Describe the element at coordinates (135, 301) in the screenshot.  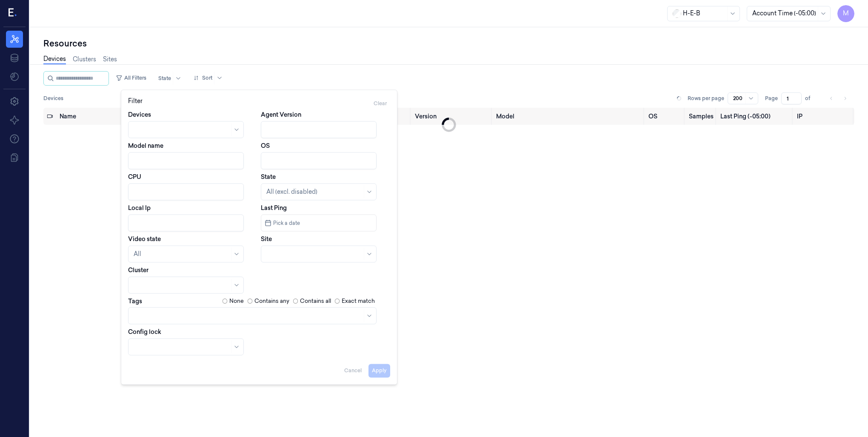
I see `label: Tags` at that location.